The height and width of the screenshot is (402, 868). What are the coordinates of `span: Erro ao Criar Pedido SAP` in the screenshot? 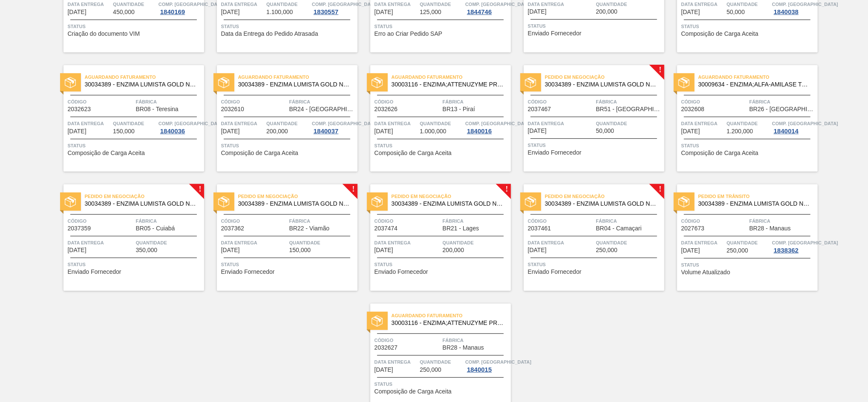 It's located at (408, 34).